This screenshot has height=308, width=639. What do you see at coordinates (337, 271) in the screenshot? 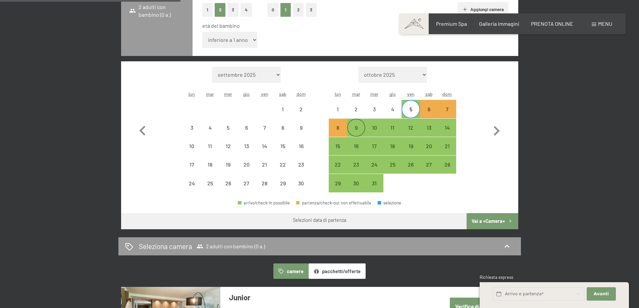
I see `button: pacchetti/offerte` at bounding box center [337, 271].